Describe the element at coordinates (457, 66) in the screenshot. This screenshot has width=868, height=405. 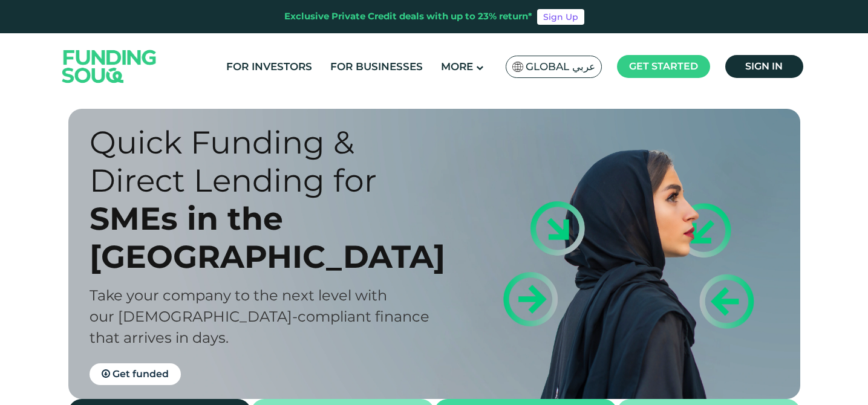
I see `span: More` at that location.